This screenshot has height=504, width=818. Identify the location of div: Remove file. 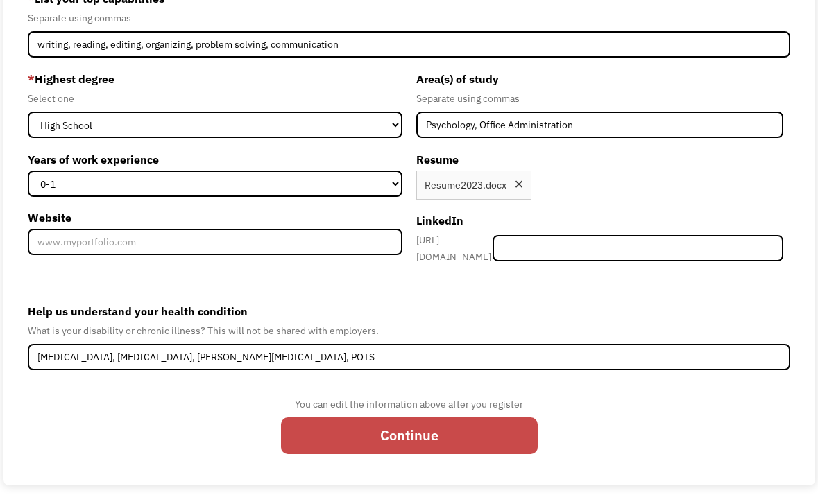
(519, 186).